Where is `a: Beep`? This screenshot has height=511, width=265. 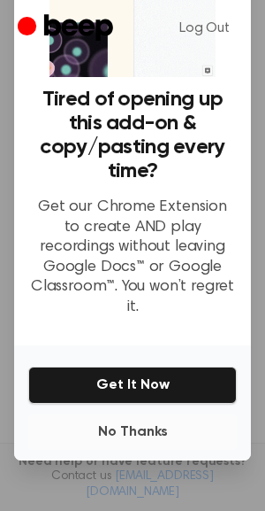 a: Beep is located at coordinates (67, 28).